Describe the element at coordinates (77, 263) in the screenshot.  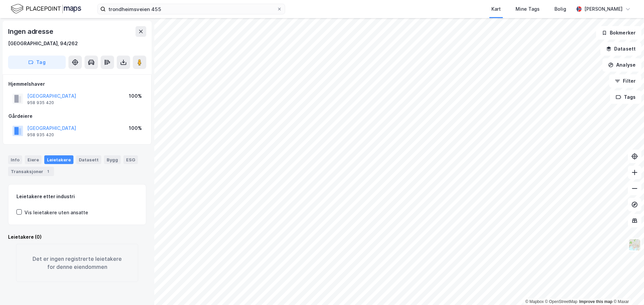
I see `div: Det er ingen registrerte leietakere for denne eiendommen` at that location.